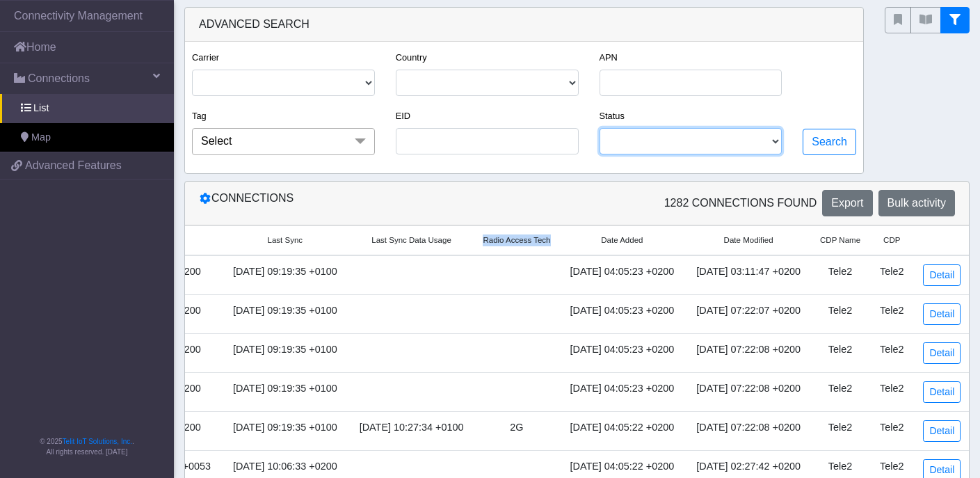 This screenshot has height=478, width=980. What do you see at coordinates (524, 24) in the screenshot?
I see `div: Advanced Search` at bounding box center [524, 24].